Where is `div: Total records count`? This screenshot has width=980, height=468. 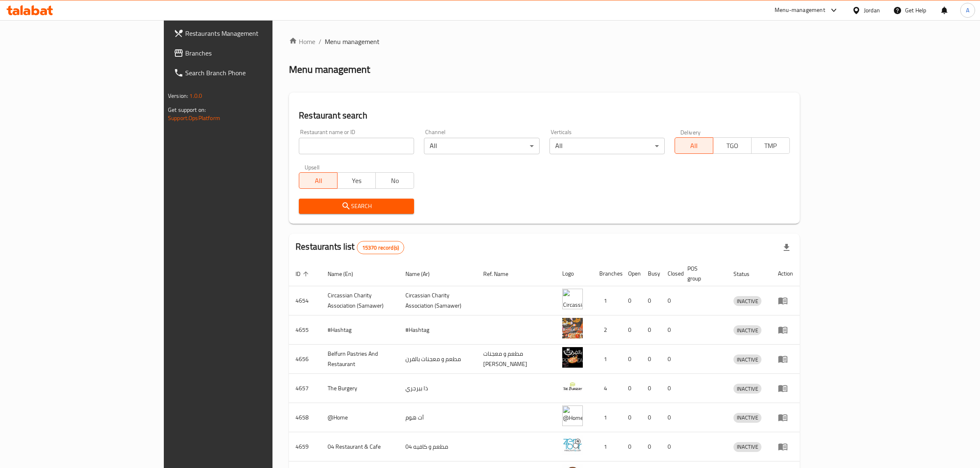
div: Total records count is located at coordinates (380, 248).